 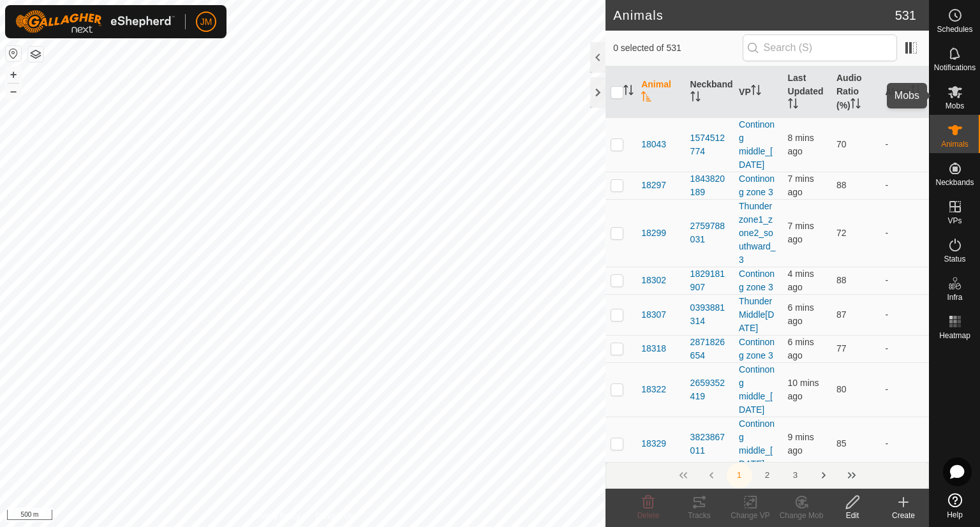 I want to click on span: Neckbands, so click(x=954, y=183).